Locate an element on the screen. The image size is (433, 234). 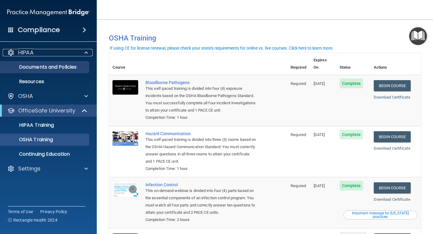
th: Required is located at coordinates (298, 64).